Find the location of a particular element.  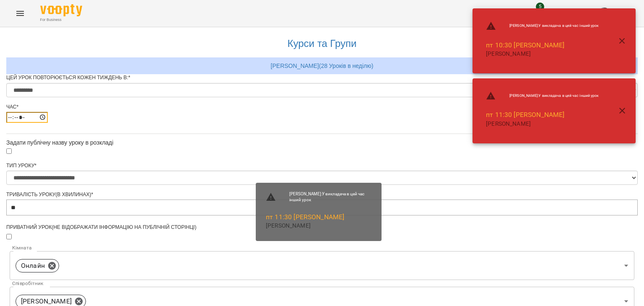

span: For Business is located at coordinates (61, 20).